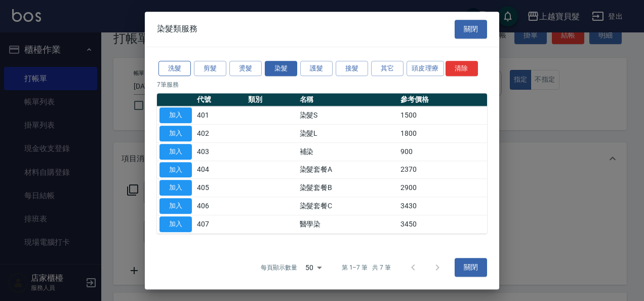 The width and height of the screenshot is (644, 301). Describe the element at coordinates (352, 68) in the screenshot. I see `button: 接髮` at that location.